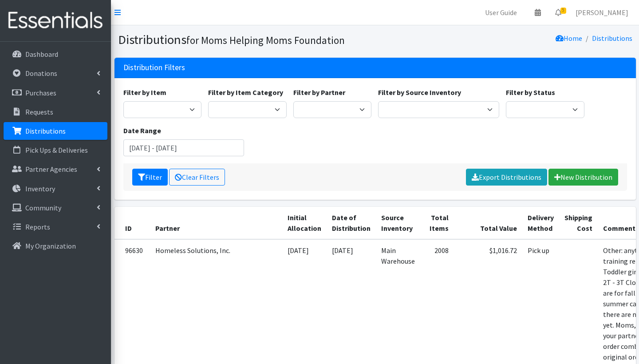 The image size is (639, 364). Describe the element at coordinates (56, 92) in the screenshot. I see `a: Purchases` at that location.